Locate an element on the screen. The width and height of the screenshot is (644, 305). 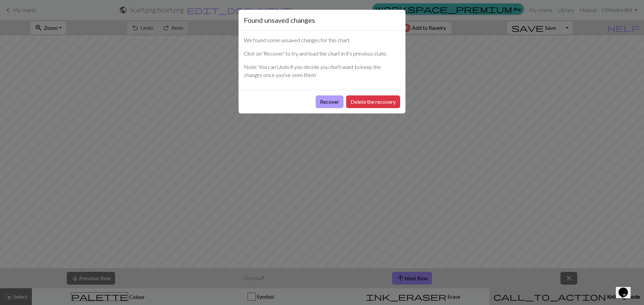
p: We found some unsaved changes for this chart. is located at coordinates (322, 40).